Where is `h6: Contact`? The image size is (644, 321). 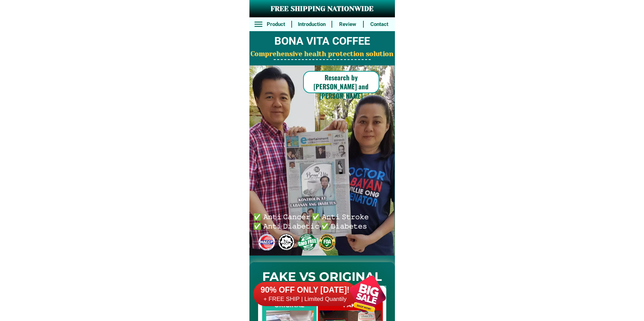
h6: Contact is located at coordinates (379, 24).